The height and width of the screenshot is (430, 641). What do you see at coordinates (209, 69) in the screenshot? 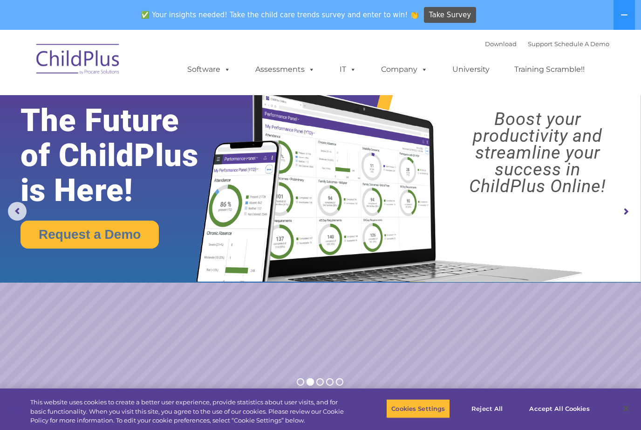
I see `a: Software` at bounding box center [209, 69].